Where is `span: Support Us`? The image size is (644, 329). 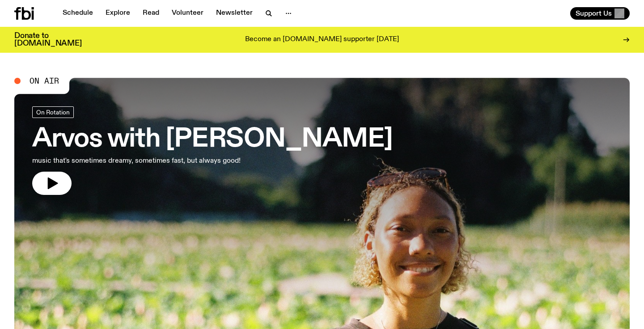 span: Support Us is located at coordinates (593, 14).